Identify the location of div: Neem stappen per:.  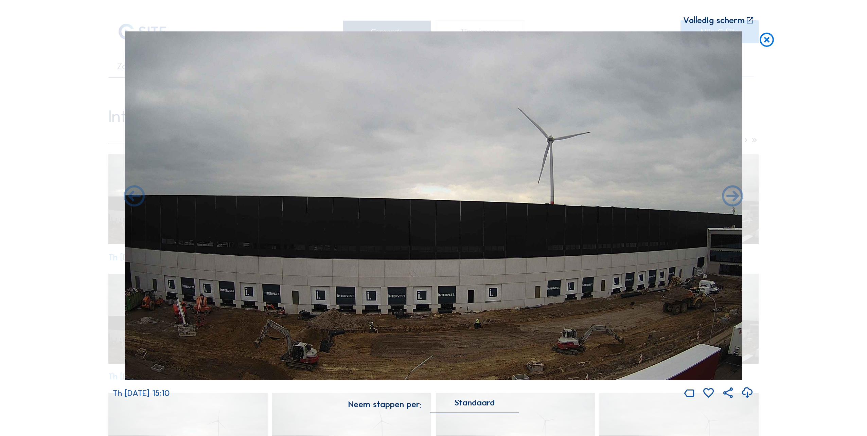
(385, 405).